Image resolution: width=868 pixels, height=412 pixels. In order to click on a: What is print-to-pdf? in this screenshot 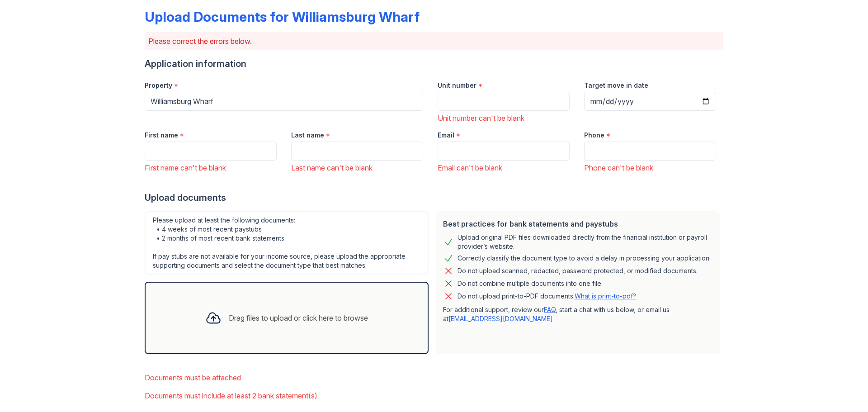, I will do `click(606, 296)`.